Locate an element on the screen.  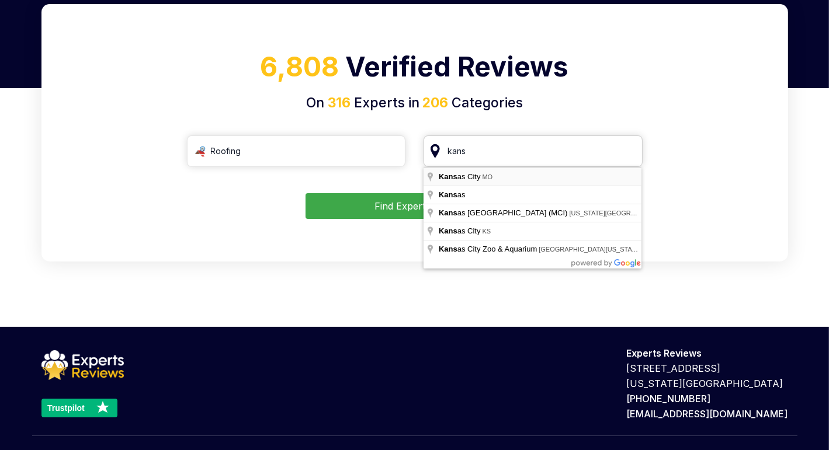
a: Trustpilot is located at coordinates (82, 408).